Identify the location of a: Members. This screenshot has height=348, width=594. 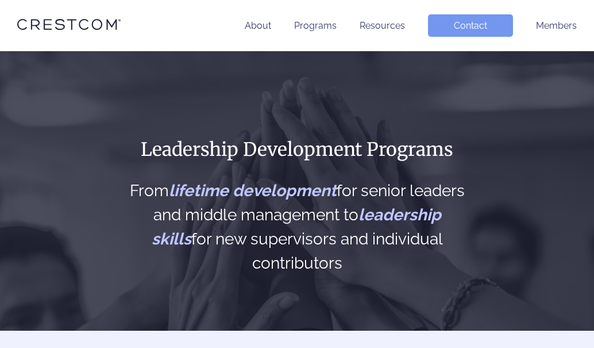
(556, 25).